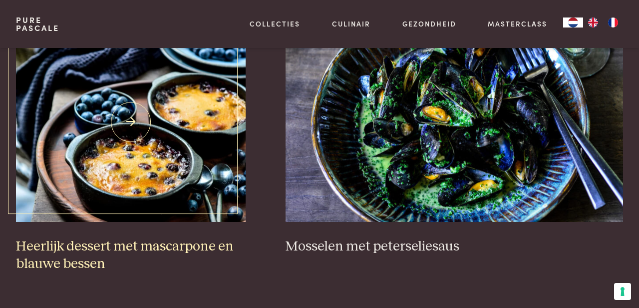 The height and width of the screenshot is (308, 639). What do you see at coordinates (430, 23) in the screenshot?
I see `a: Gezondheid` at bounding box center [430, 23].